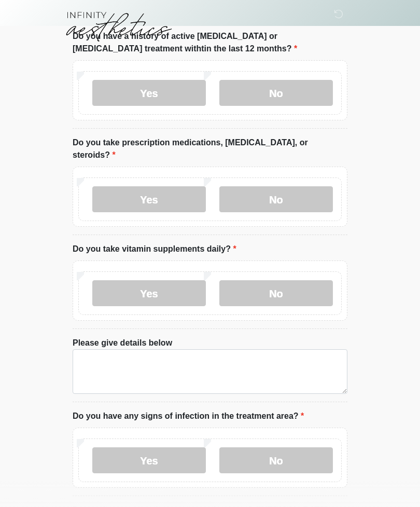 The width and height of the screenshot is (420, 507). Describe the element at coordinates (118, 26) in the screenshot. I see `img: Infinity Aesthetics Logo` at that location.